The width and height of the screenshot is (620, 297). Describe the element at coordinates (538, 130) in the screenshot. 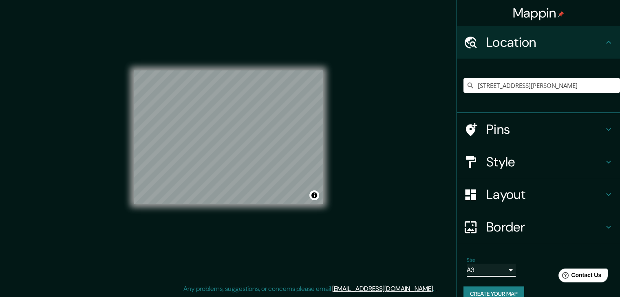

I see `div: Pins` at that location.